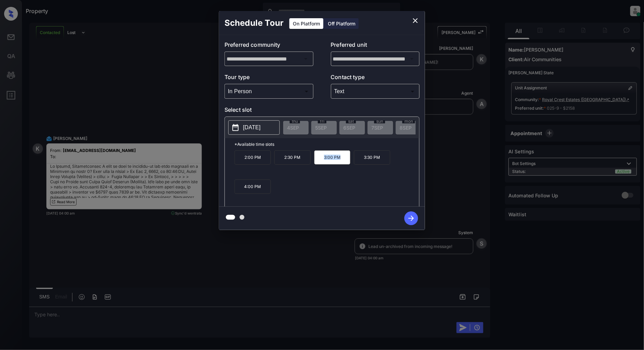  I want to click on p: Contact type, so click(375, 78).